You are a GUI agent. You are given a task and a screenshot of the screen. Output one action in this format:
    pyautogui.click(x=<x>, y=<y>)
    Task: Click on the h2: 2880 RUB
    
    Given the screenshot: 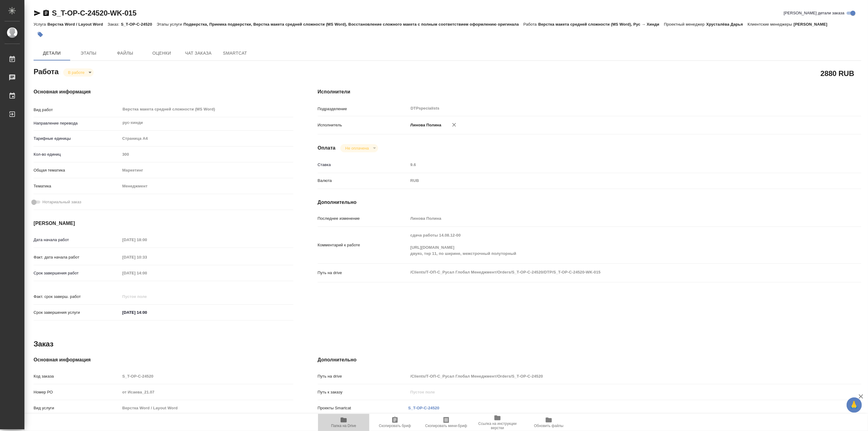 What is the action you would take?
    pyautogui.click(x=838, y=73)
    